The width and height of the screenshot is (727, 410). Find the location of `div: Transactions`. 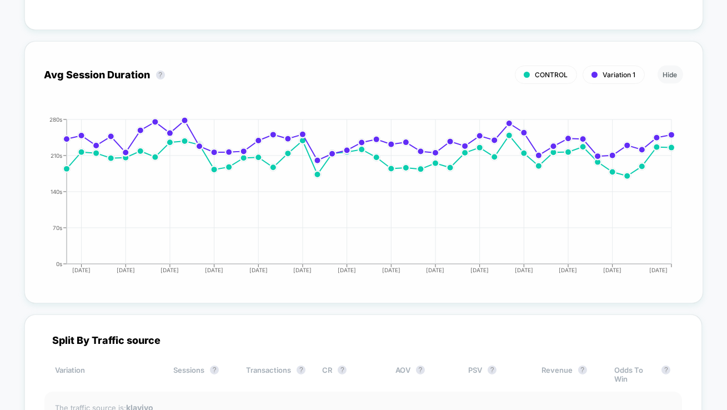

div: Transactions is located at coordinates (276, 375).